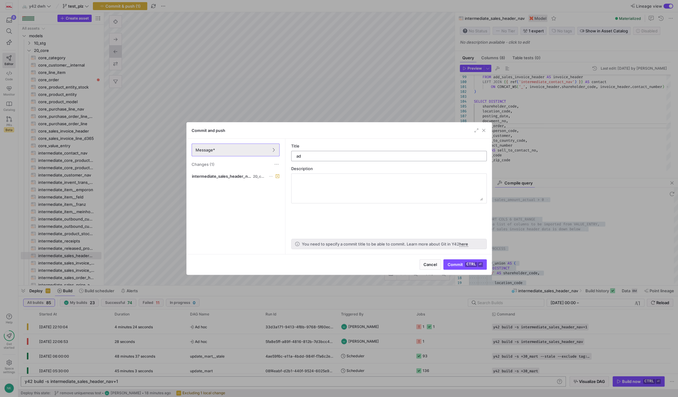 This screenshot has width=678, height=397. What do you see at coordinates (222, 176) in the screenshot?
I see `span: intermediate_sales_header_nav.sql` at bounding box center [222, 176].